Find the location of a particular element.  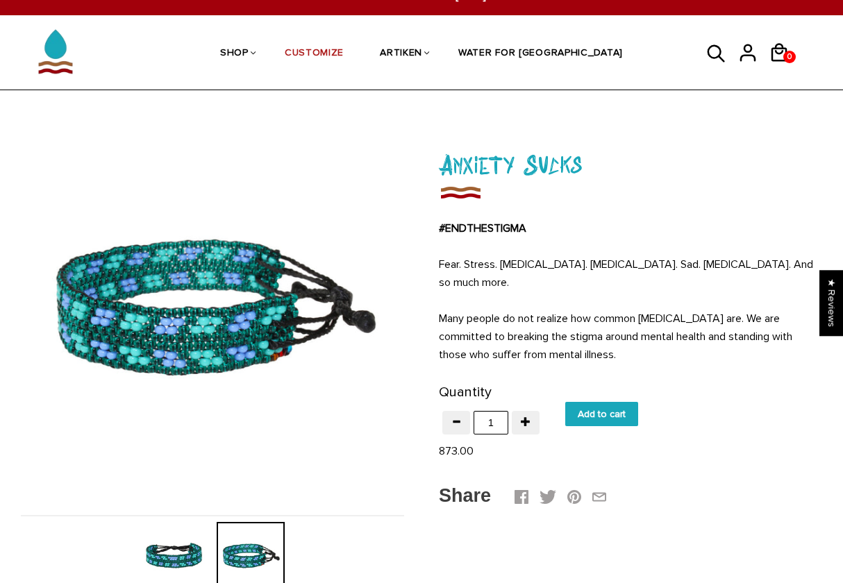

div: Click to open Judge.me floating reviews tab is located at coordinates (831, 303).